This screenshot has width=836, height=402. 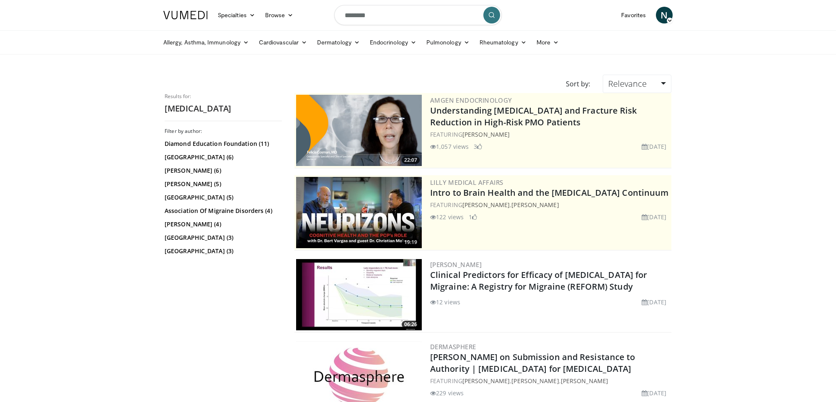 I want to click on a: Favorites, so click(x=633, y=15).